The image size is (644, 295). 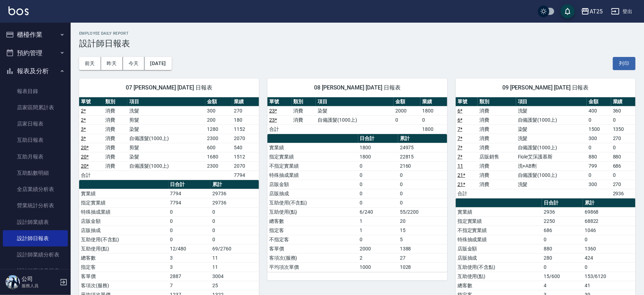 What do you see at coordinates (219, 147) in the screenshot?
I see `td: 600` at bounding box center [219, 147].